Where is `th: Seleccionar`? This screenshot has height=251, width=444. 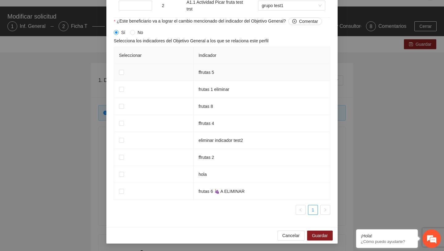 th: Seleccionar is located at coordinates (154, 55).